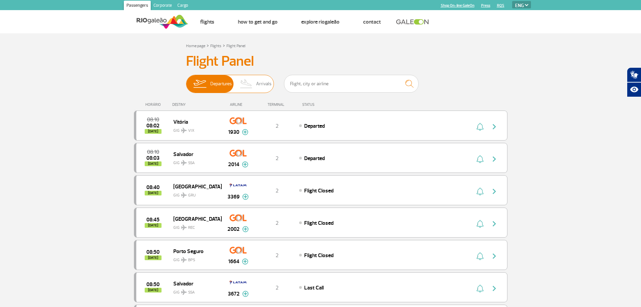 Image resolution: width=641 pixels, height=307 pixels. What do you see at coordinates (634, 90) in the screenshot?
I see `button: Abrir recursos assistivos.` at bounding box center [634, 90].